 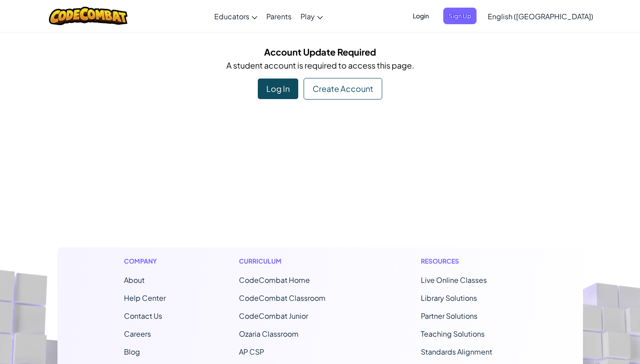 What do you see at coordinates (460, 15) in the screenshot?
I see `button: Sign Up` at bounding box center [460, 15].